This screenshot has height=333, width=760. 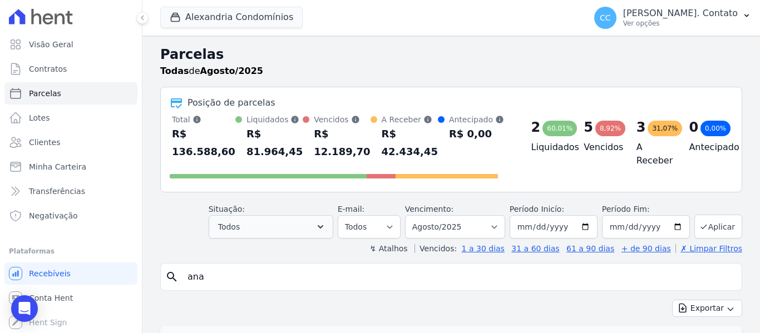 I want to click on h2: Parcelas, so click(x=451, y=55).